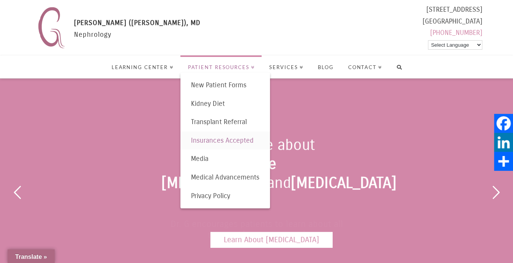 The width and height of the screenshot is (513, 263). I want to click on a: Privacy Policy, so click(225, 196).